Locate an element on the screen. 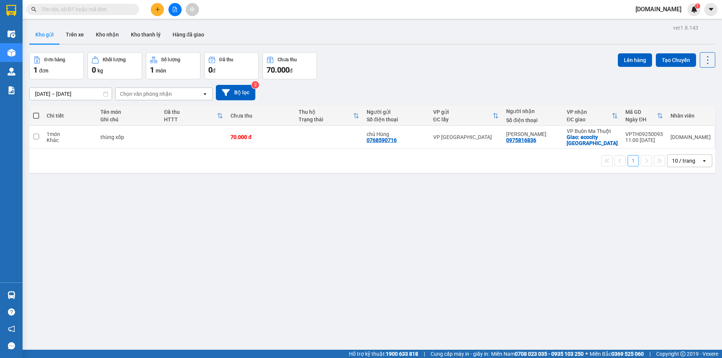  div: 0768590716 is located at coordinates (382, 140).